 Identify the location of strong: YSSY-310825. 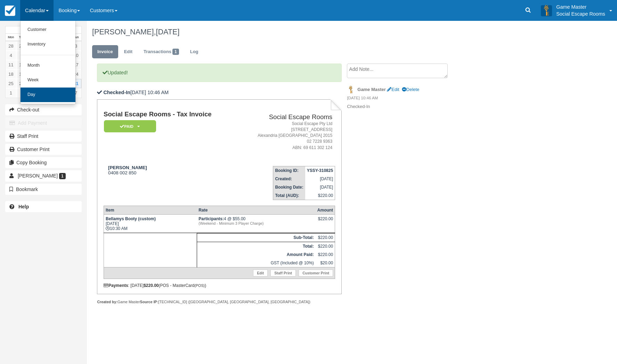
(320, 171).